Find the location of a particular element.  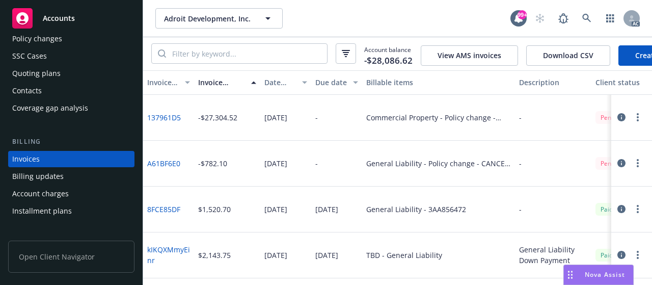

a: A61BF6E0 is located at coordinates (164, 163).